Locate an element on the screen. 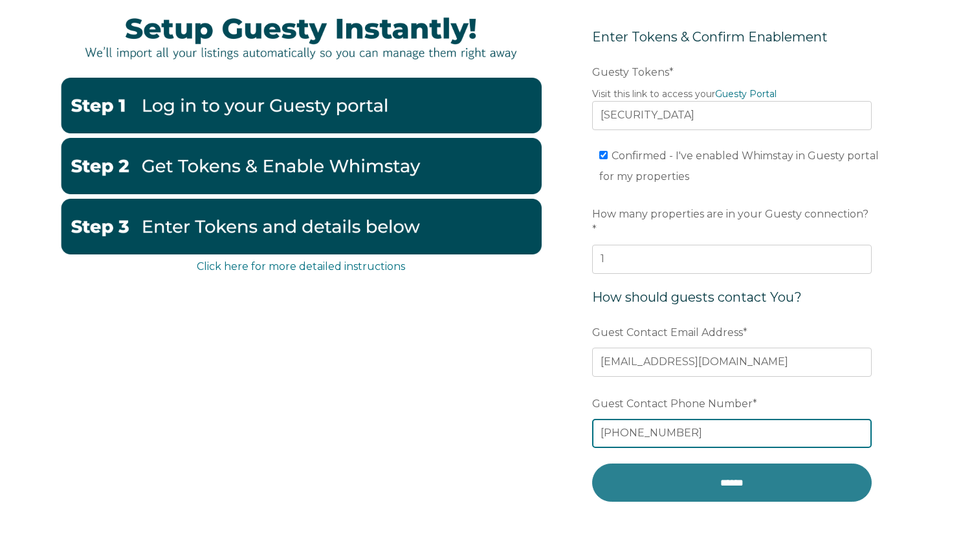 This screenshot has height=560, width=961. img: GuestyTokensandenable is located at coordinates (301, 166).